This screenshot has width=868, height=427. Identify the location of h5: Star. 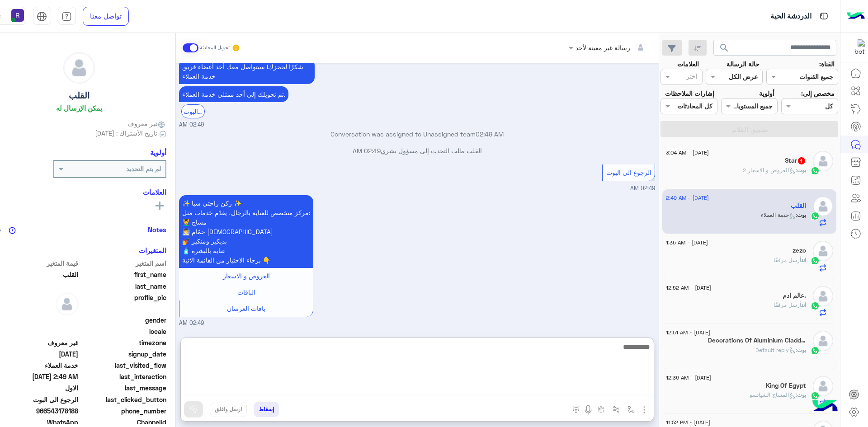
(795, 161).